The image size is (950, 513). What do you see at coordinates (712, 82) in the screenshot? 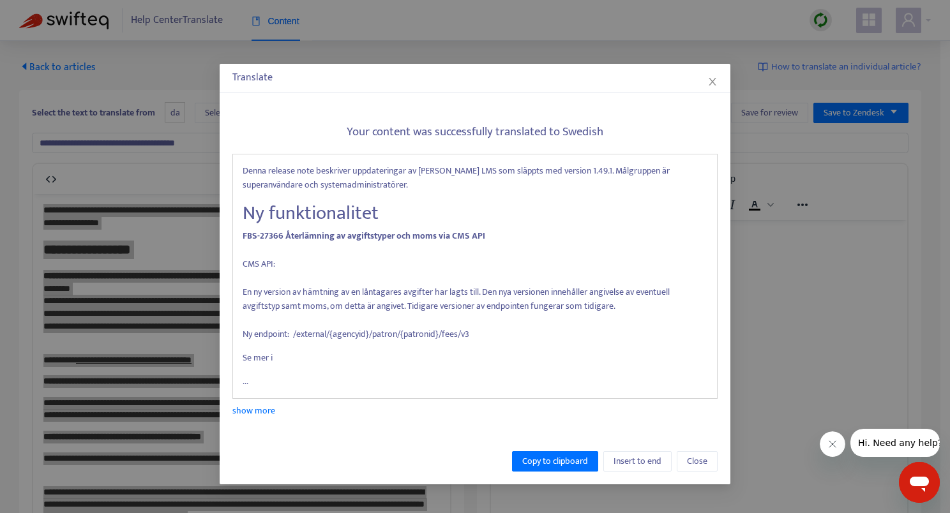
I see `span: close` at bounding box center [712, 82].